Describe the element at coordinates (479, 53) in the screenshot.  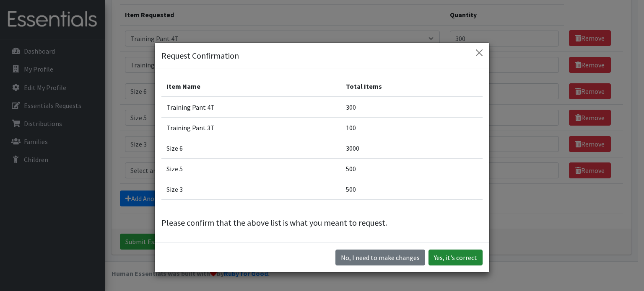
I see `button: Close` at that location.